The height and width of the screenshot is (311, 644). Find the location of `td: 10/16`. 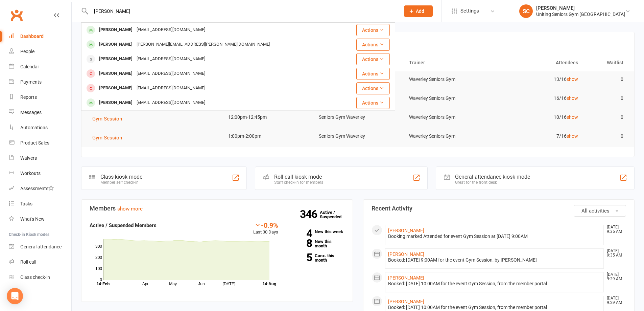

td: 10/16 is located at coordinates (539, 117).